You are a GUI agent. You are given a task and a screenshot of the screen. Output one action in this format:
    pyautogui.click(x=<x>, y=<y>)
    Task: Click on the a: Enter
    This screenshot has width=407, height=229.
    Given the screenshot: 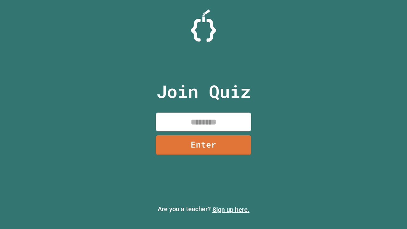 What is the action you would take?
    pyautogui.click(x=203, y=145)
    